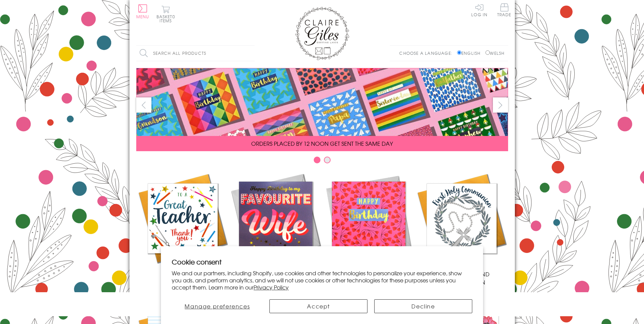 This screenshot has width=644, height=324. I want to click on h2: Cookie consent, so click(322, 262).